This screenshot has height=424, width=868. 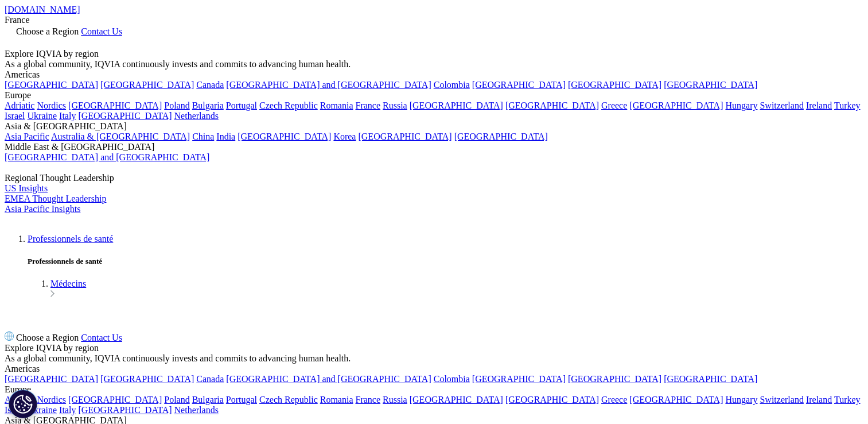 What do you see at coordinates (26, 188) in the screenshot?
I see `span: US Insights` at bounding box center [26, 188].